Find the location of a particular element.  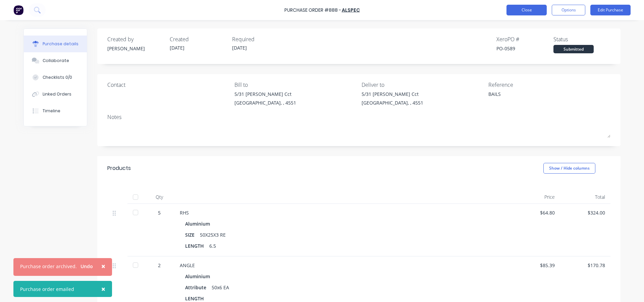

div: Created by is located at coordinates (136, 40).